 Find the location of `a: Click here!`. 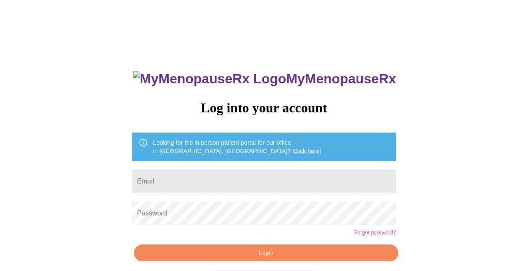

a: Click here! is located at coordinates (307, 151).